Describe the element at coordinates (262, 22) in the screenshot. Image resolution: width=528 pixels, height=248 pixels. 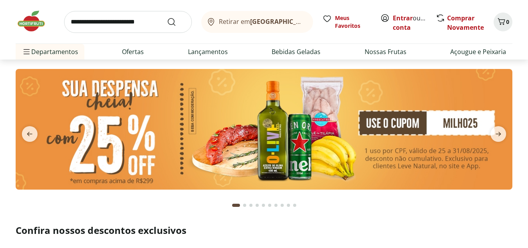
I see `span: Retirar em` at that location.